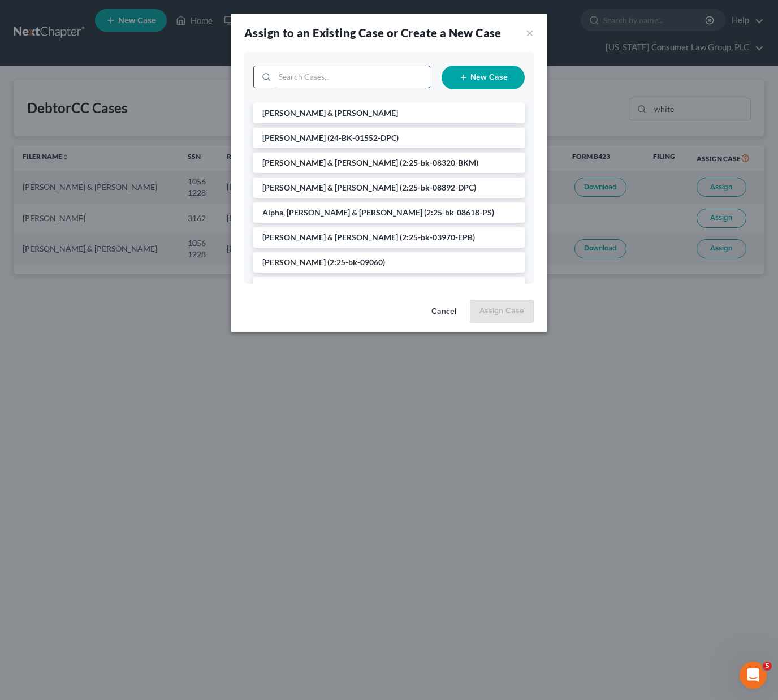  What do you see at coordinates (373, 33) in the screenshot?
I see `strong: Assign to an Existing Case or Create a New Case` at bounding box center [373, 33].